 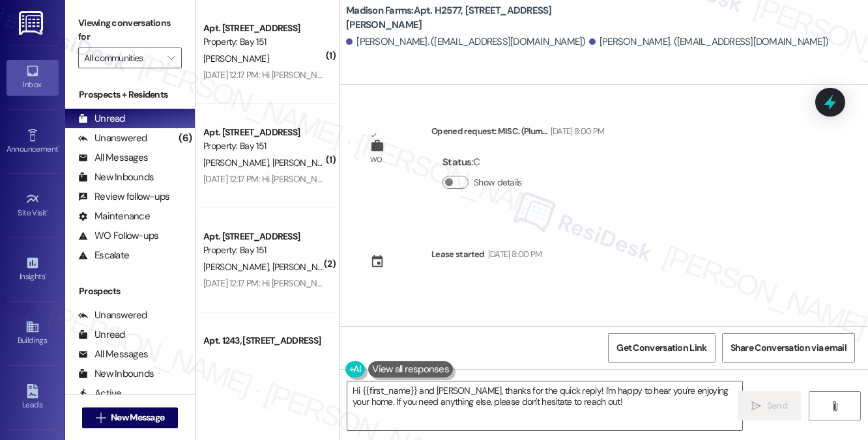 I want to click on a: Insights •, so click(x=33, y=270).